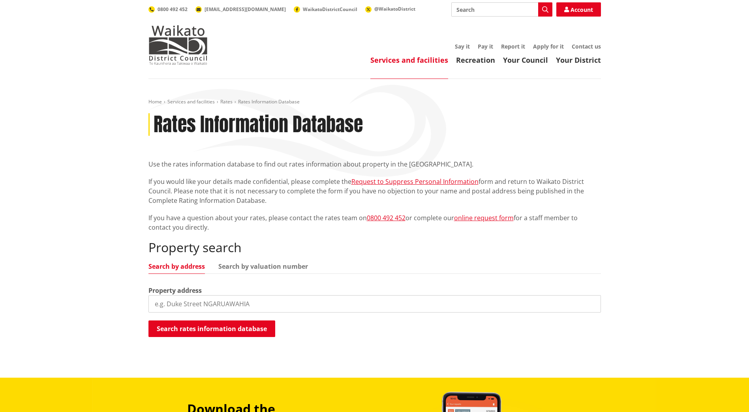 This screenshot has height=412, width=749. I want to click on a: online request form, so click(484, 218).